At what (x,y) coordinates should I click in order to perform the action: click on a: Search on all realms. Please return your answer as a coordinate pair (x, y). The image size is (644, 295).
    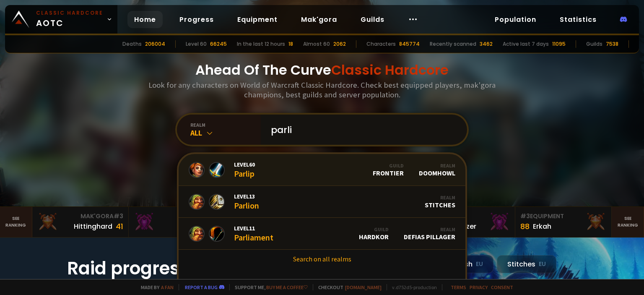
    Looking at the image, I should click on (322, 259).